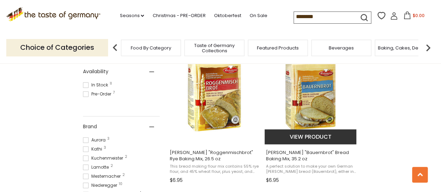 This screenshot has height=192, width=441. What do you see at coordinates (97, 85) in the screenshot?
I see `span: In Stock` at bounding box center [97, 85].